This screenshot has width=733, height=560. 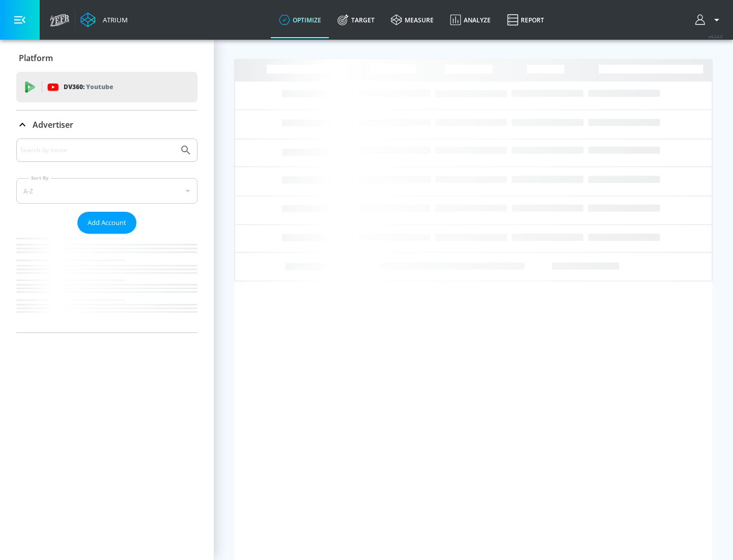 What do you see at coordinates (355, 20) in the screenshot?
I see `a: Target` at bounding box center [355, 20].